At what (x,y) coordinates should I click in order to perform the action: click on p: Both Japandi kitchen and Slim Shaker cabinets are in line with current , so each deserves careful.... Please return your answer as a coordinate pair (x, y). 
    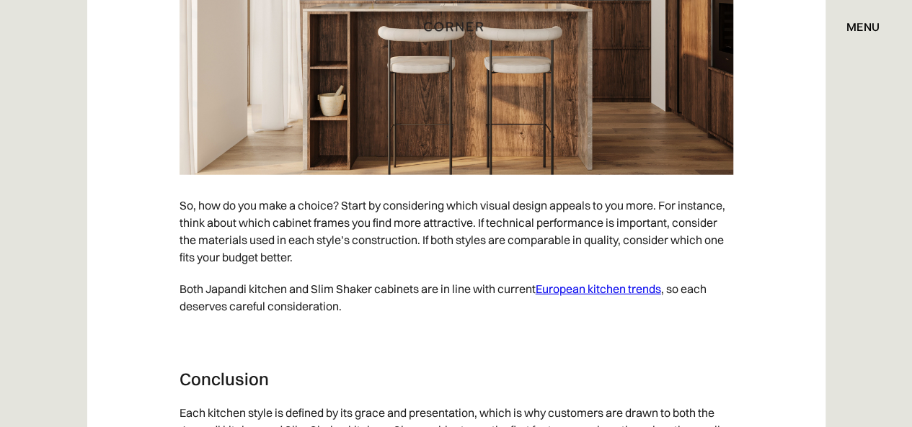
    Looking at the image, I should click on (456, 298).